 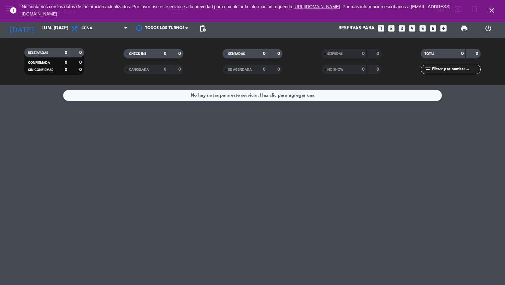 What do you see at coordinates (444, 28) in the screenshot?
I see `i: add_box` at bounding box center [444, 28].